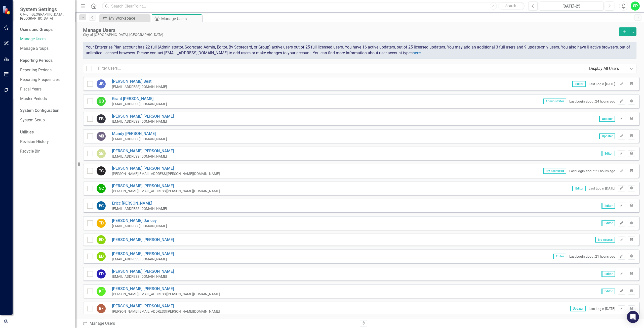 Image resolution: width=644 pixels, height=328 pixels. Describe the element at coordinates (635, 6) in the screenshot. I see `div: SP` at that location.